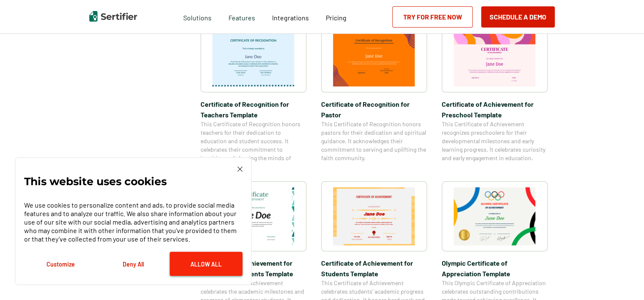 This screenshot has height=300, width=644. What do you see at coordinates (61, 264) in the screenshot?
I see `button: Customize` at bounding box center [61, 264].